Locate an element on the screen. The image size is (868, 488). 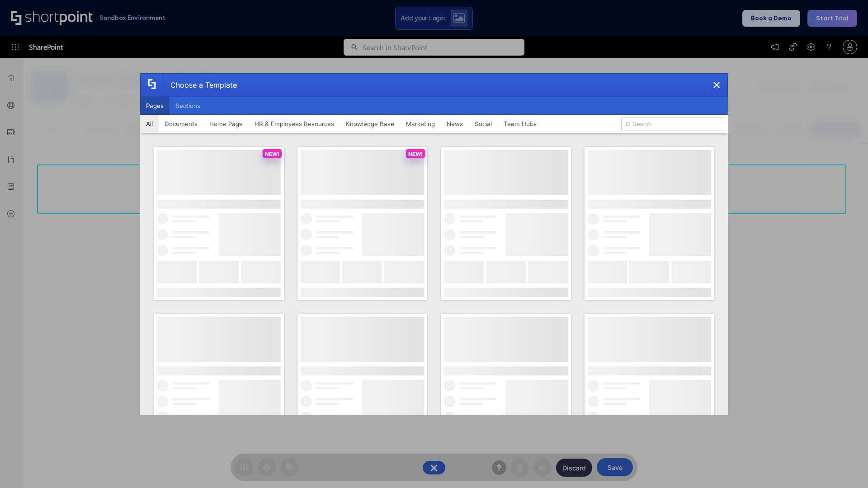
div: template selector is located at coordinates (434, 244).